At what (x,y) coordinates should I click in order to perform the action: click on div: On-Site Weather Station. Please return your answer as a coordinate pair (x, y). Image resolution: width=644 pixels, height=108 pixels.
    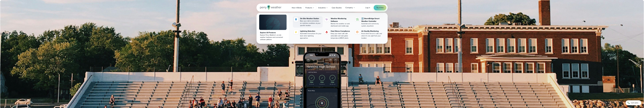
    Looking at the image, I should click on (311, 19).